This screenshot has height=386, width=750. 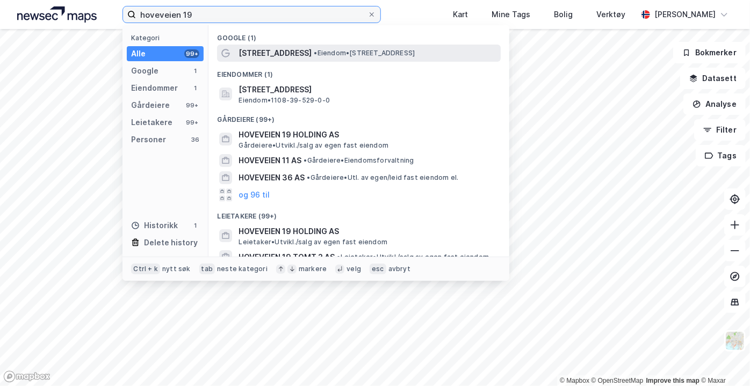 I want to click on img: Z, so click(x=735, y=341).